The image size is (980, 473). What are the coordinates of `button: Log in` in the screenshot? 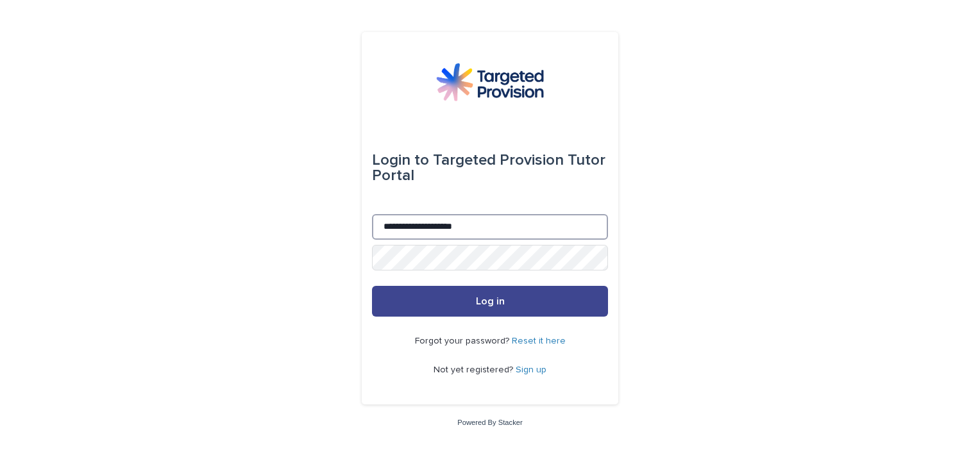 It's located at (490, 301).